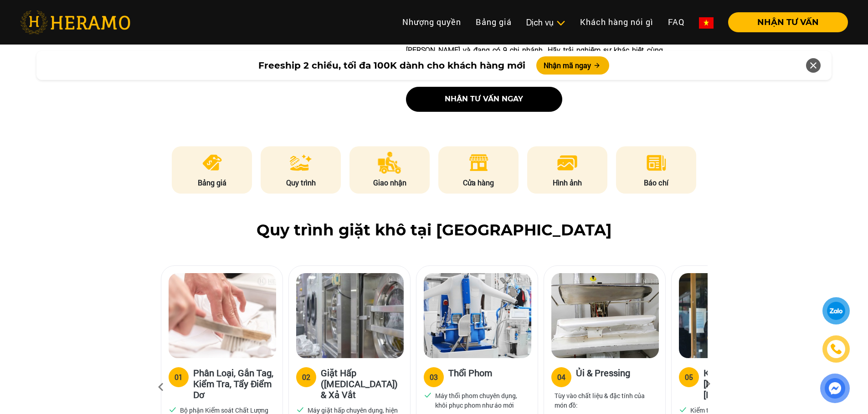  What do you see at coordinates (389, 183) in the screenshot?
I see `p: Giao nhận` at bounding box center [389, 183].